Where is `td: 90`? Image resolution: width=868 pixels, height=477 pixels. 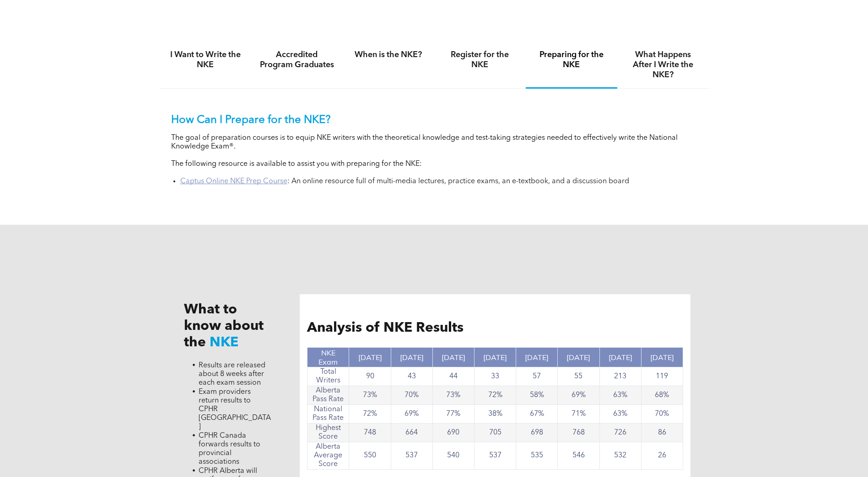
td: 90 is located at coordinates (369, 377).